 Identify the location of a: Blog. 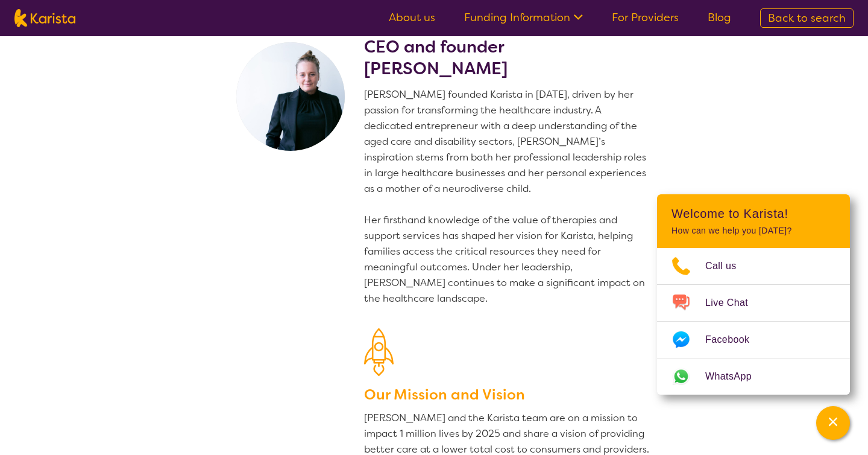
(719, 17).